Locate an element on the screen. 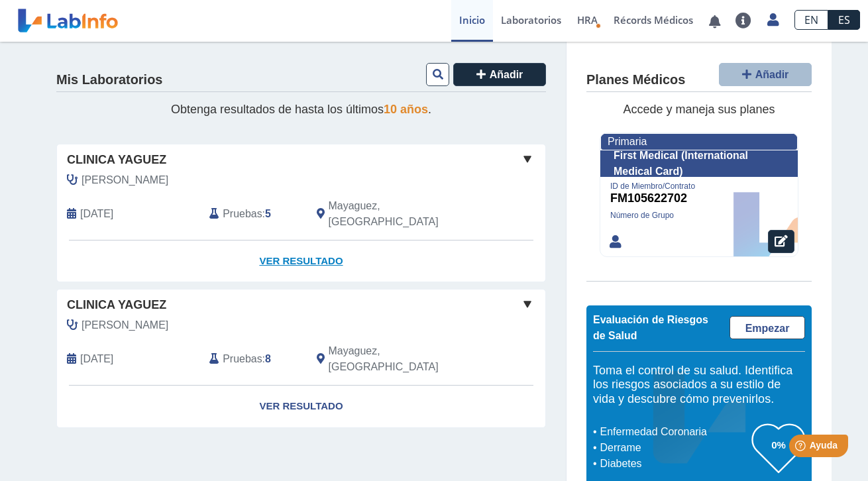  a: ES is located at coordinates (844, 20).